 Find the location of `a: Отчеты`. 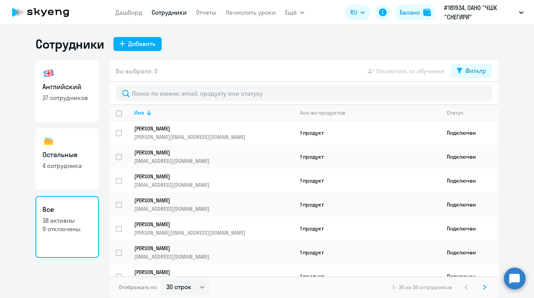

a: Отчеты is located at coordinates (206, 12).